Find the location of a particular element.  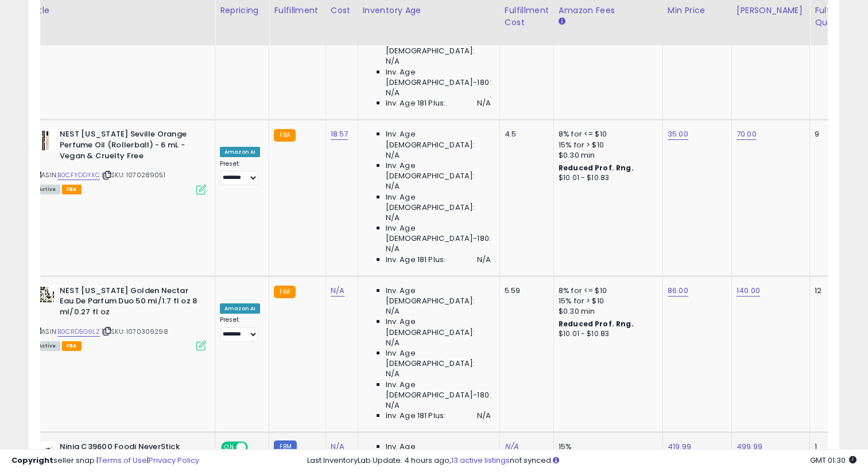

div: 4.5 is located at coordinates (524, 134).